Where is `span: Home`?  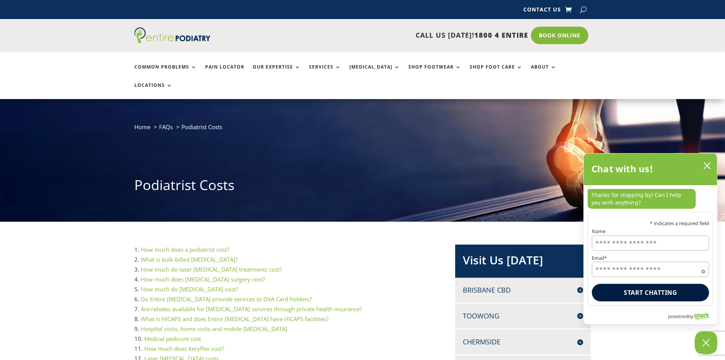
span: Home is located at coordinates (142, 127).